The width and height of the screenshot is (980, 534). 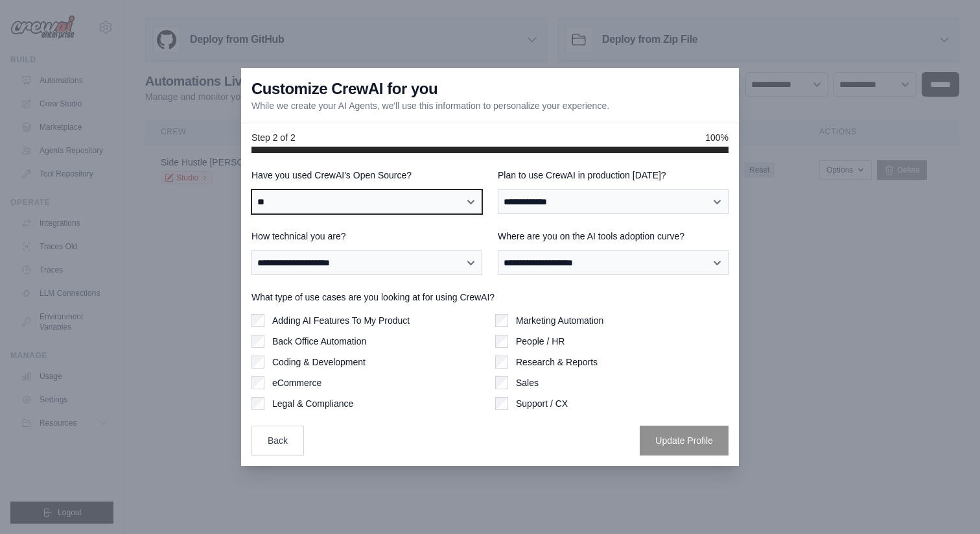 I want to click on div: Chat Widget, so click(x=948, y=503).